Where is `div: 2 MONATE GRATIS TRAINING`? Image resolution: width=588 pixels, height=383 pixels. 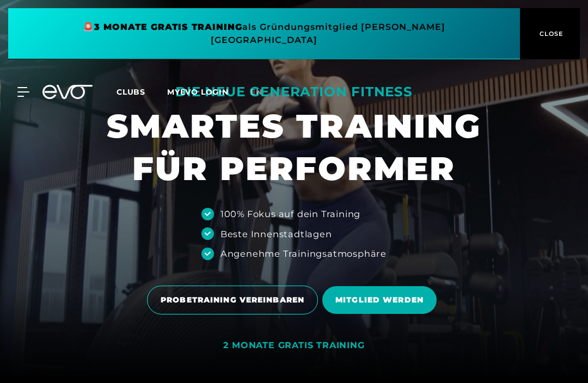 div: 2 MONATE GRATIS TRAINING is located at coordinates (294, 346).